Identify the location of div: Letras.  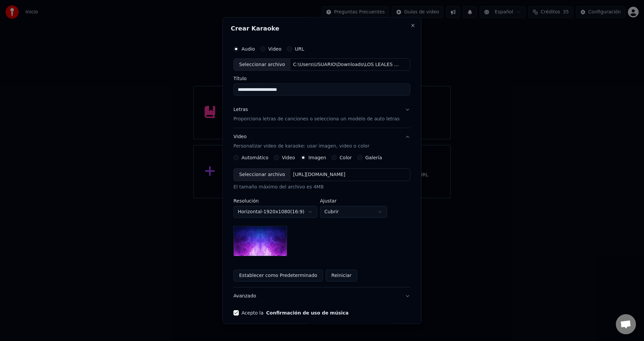
(240, 110).